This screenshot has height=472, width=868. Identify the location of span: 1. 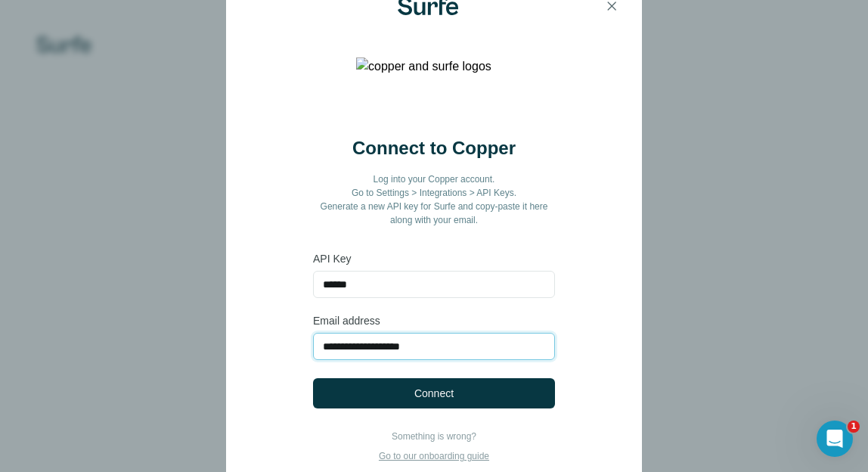
(853, 426).